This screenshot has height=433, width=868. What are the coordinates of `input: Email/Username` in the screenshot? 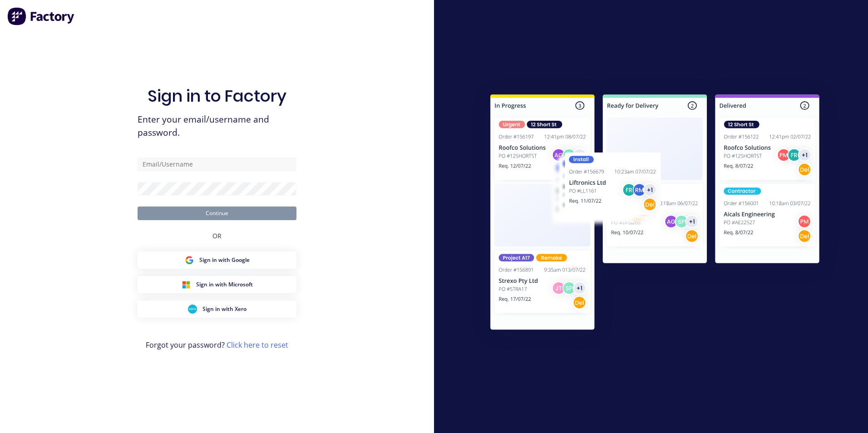 It's located at (217, 164).